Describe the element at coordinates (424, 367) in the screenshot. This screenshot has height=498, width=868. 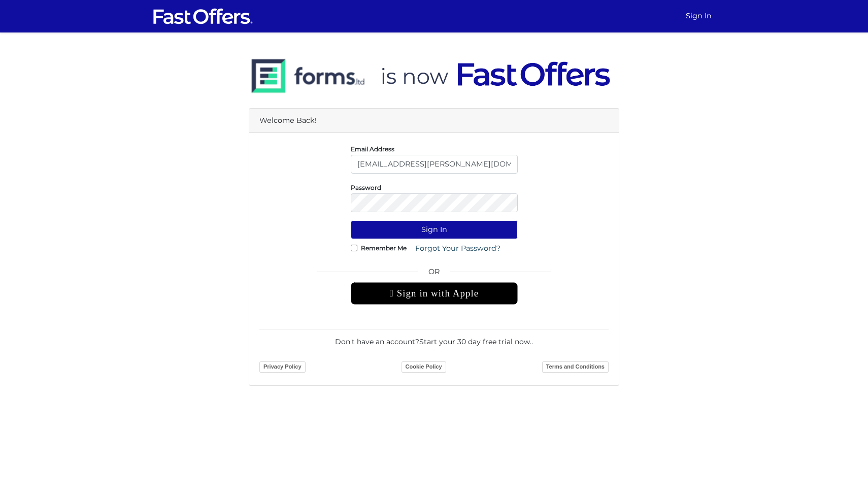
I see `a: Cookie Policy` at that location.